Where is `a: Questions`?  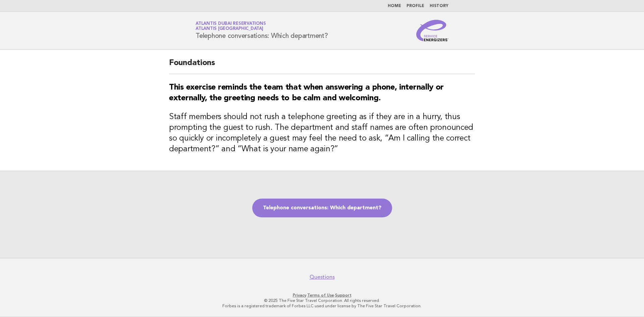 a: Questions is located at coordinates (322, 277).